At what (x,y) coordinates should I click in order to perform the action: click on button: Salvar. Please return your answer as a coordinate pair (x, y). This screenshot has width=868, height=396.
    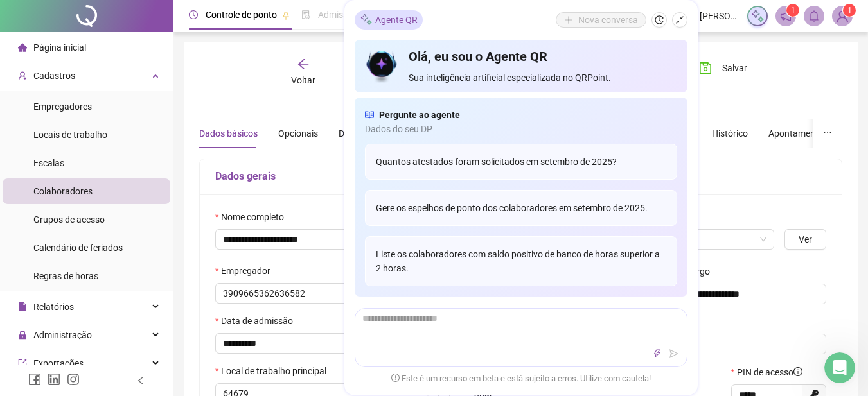
    Looking at the image, I should click on (723, 68).